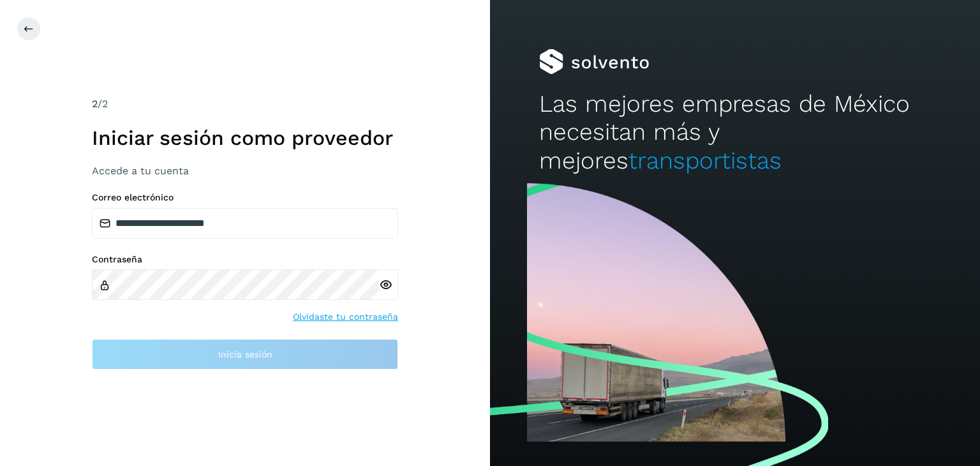 The width and height of the screenshot is (980, 466). Describe the element at coordinates (245, 138) in the screenshot. I see `h1: Iniciar sesión como proveedor` at that location.